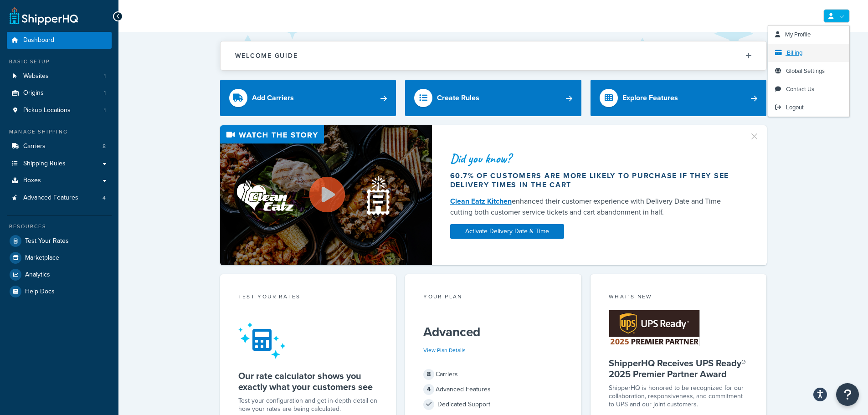  I want to click on span: Shipping Rules, so click(44, 164).